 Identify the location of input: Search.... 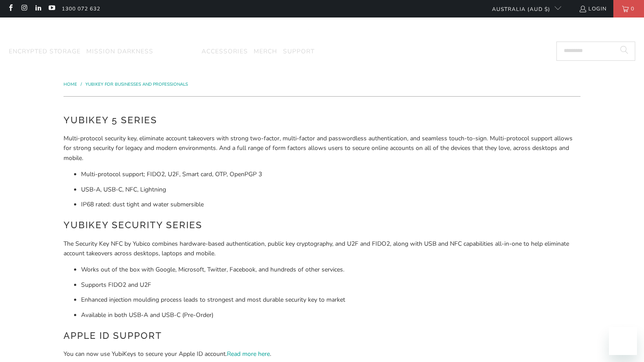
(596, 51).